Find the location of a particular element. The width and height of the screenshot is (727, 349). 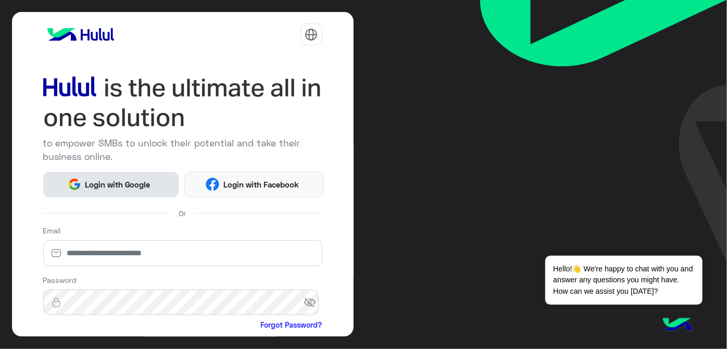

img: logo is located at coordinates (81, 34).